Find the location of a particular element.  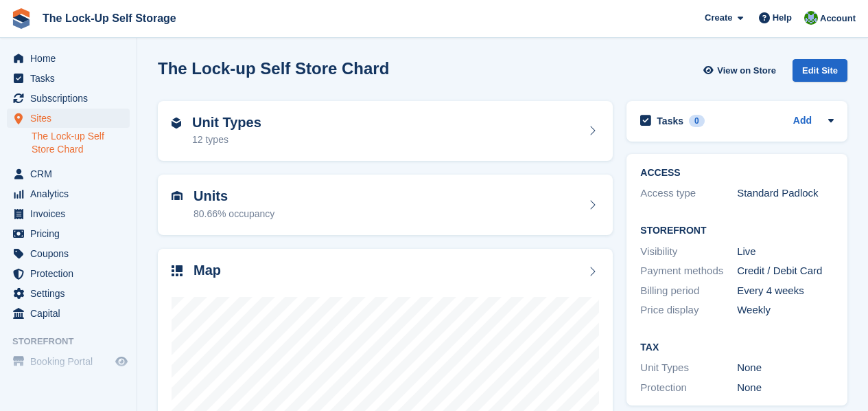

span: Help is located at coordinates (782, 18).